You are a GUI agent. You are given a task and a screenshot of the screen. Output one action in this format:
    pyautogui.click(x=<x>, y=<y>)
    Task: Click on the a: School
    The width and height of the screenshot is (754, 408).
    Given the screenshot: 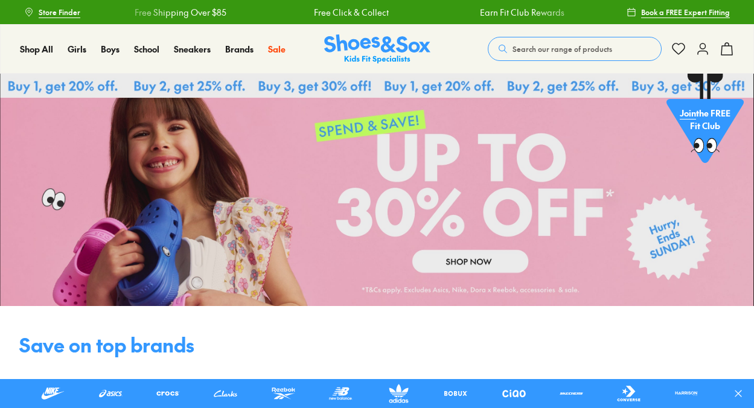 What is the action you would take?
    pyautogui.click(x=147, y=49)
    